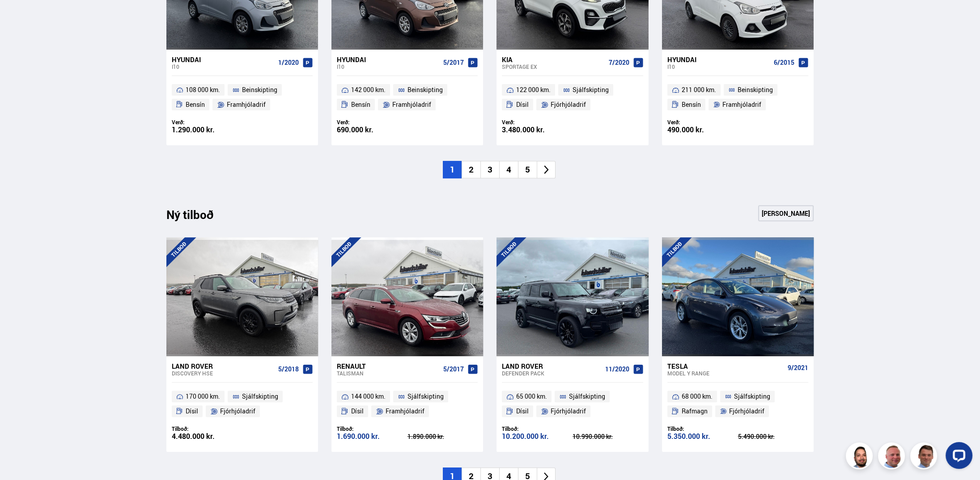 This screenshot has width=980, height=480. I want to click on li: 3, so click(490, 170).